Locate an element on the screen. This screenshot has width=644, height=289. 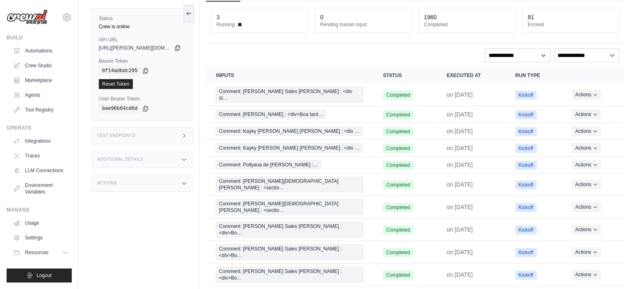
th: Status is located at coordinates (405, 76).